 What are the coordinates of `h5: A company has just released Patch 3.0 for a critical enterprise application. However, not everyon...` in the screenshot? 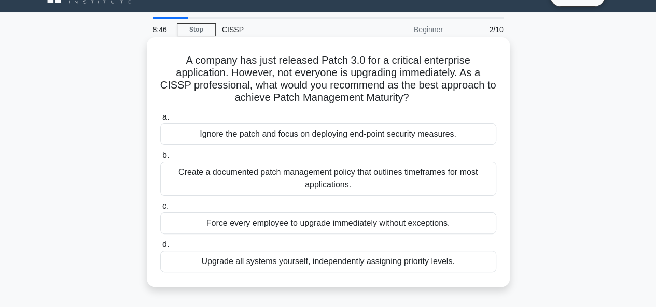 It's located at (328, 79).